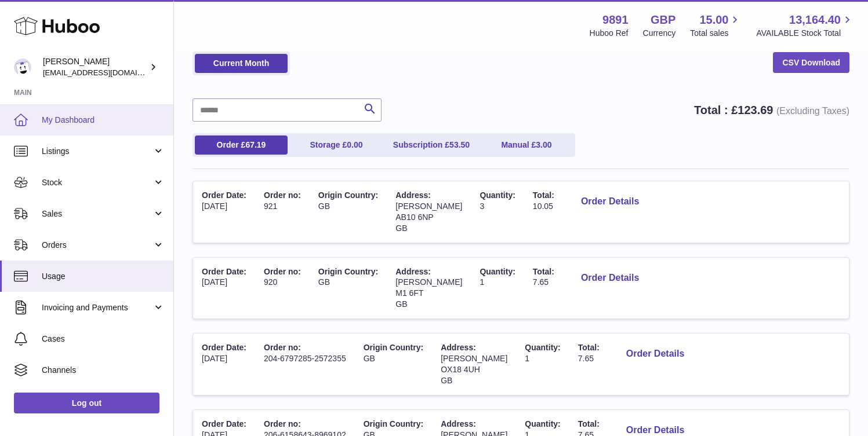 The image size is (868, 436). Describe the element at coordinates (659, 33) in the screenshot. I see `div: Currency` at that location.